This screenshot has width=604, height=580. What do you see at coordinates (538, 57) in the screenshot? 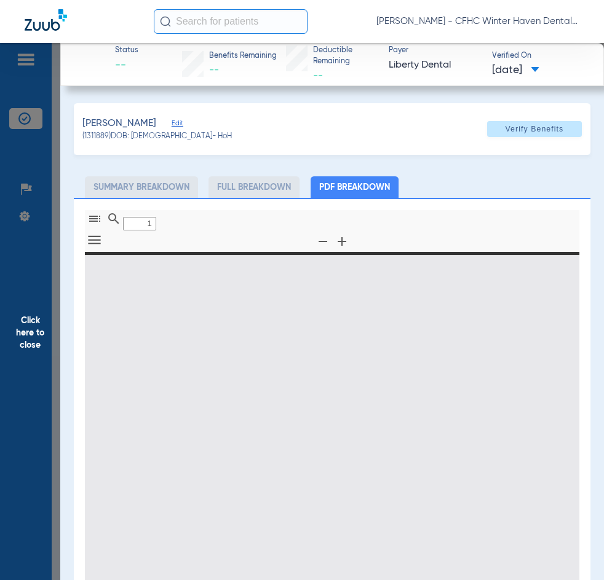
I see `span: Verified On` at bounding box center [538, 57].